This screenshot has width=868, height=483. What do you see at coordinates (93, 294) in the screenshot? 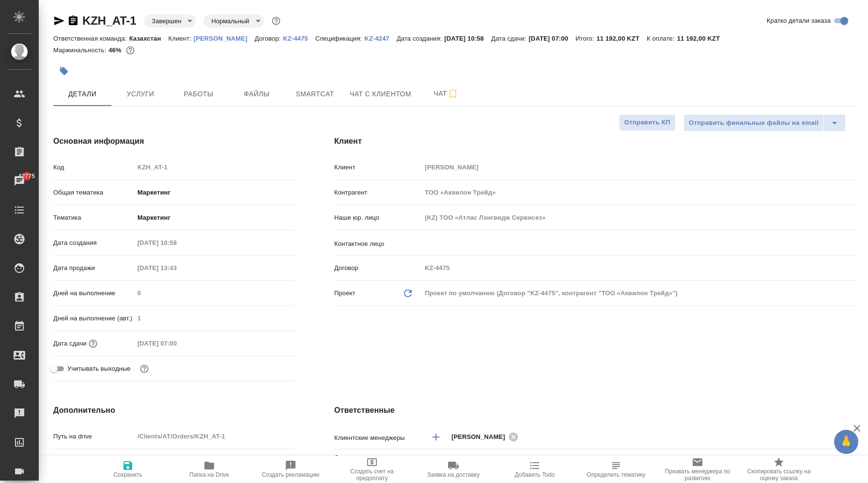
I see `p: Дней на выполнение` at bounding box center [93, 294].